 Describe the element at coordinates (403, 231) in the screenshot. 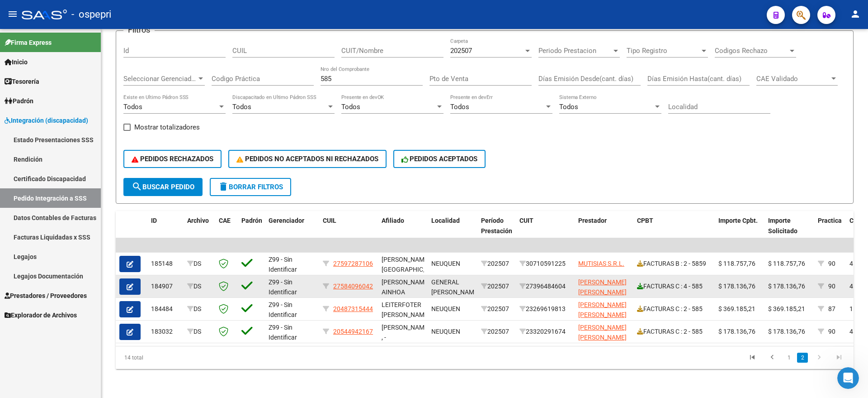

I see `datatable-header-cell: Afiliado` at that location.